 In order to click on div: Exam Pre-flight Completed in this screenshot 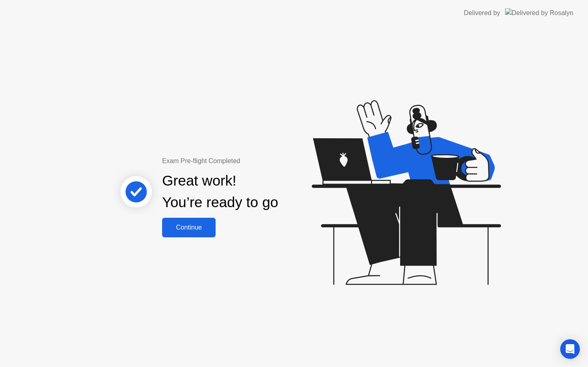, I will do `click(246, 161)`.